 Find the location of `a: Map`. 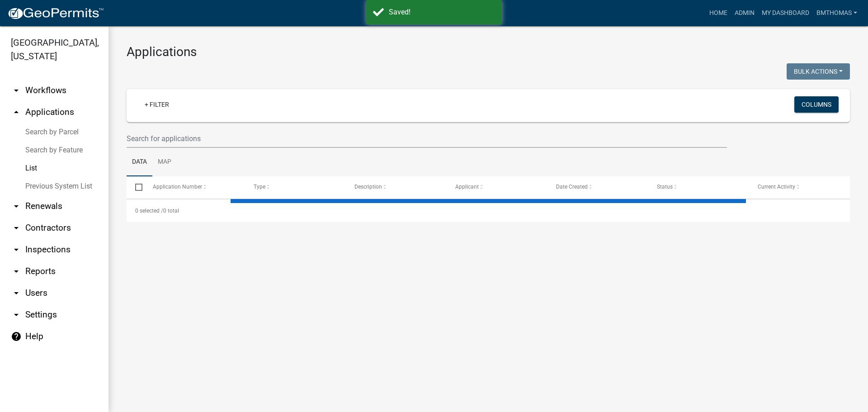

a: Map is located at coordinates (164, 162).